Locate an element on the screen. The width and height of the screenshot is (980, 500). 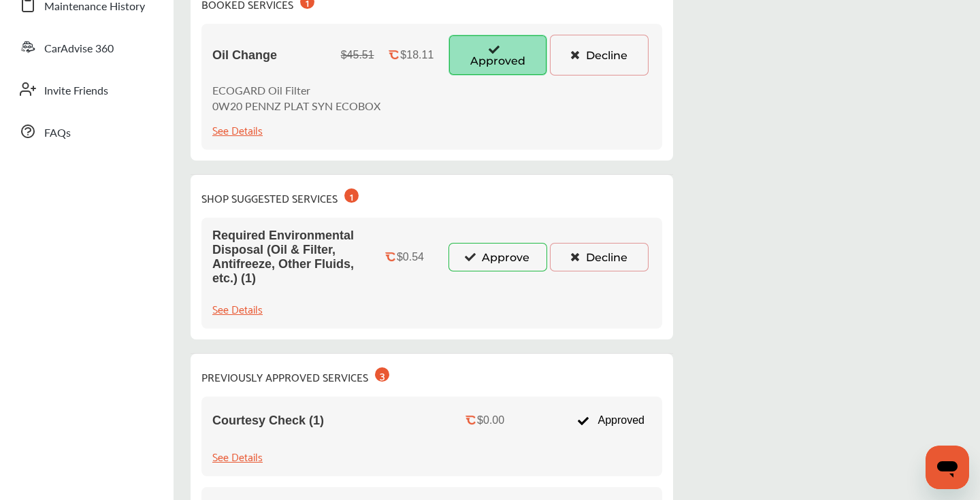
div: $0.00 is located at coordinates (491, 420).